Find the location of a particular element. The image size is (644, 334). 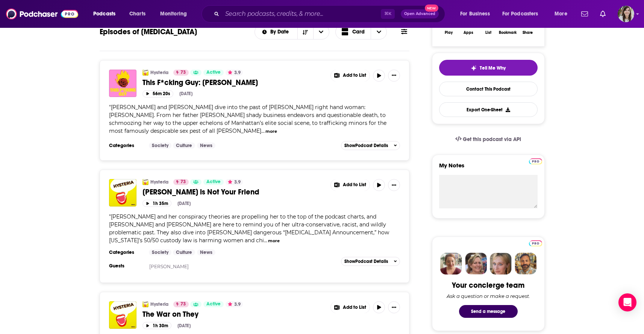

h2: Choose List sort is located at coordinates (291, 32).